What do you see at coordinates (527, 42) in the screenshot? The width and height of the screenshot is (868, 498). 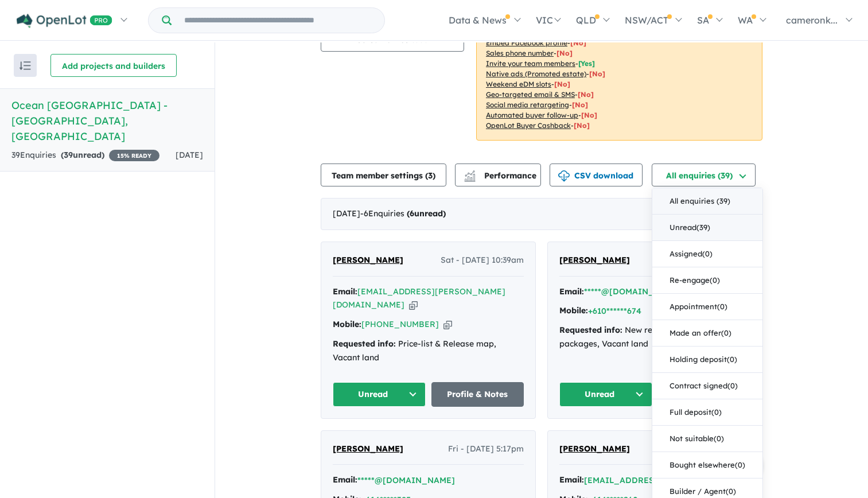 I see `u: Embed Facebook profile` at bounding box center [527, 42].